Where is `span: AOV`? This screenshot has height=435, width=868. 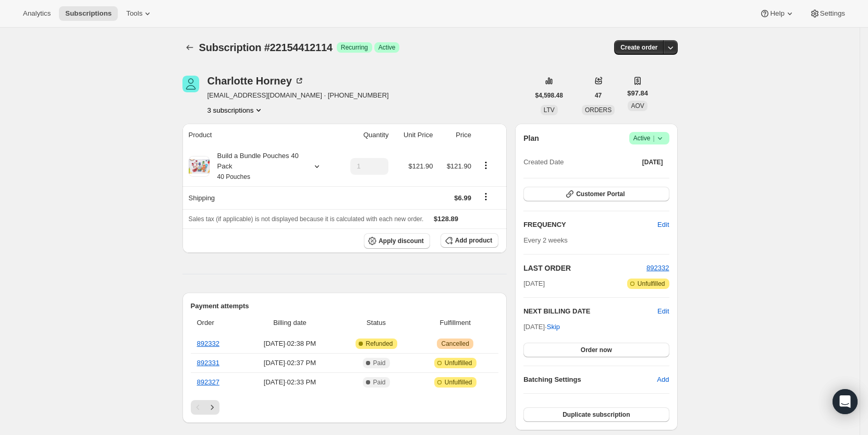 span: AOV is located at coordinates (637, 106).